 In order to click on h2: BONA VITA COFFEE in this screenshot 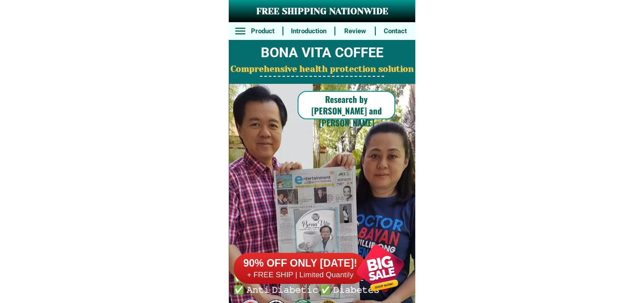, I will do `click(322, 53)`.